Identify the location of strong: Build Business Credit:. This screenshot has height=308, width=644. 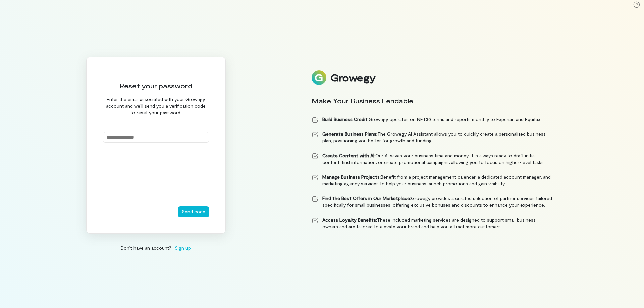
(346, 119).